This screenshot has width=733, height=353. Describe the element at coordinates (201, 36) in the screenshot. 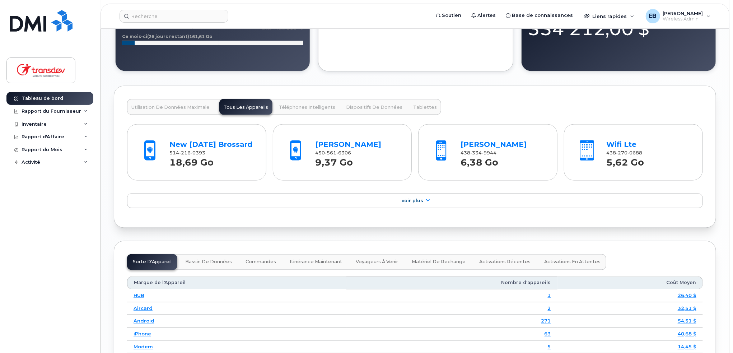

I see `tspan: 161,61 Go` at that location.